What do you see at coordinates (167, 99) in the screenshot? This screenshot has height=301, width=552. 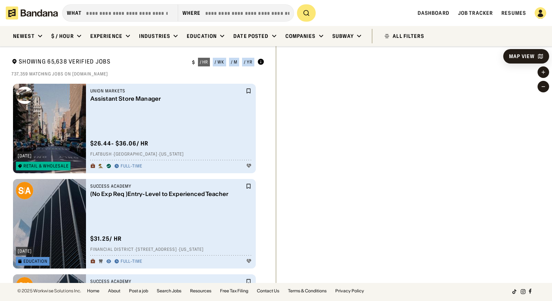 I see `div: Assistant Store Manager` at bounding box center [167, 99].